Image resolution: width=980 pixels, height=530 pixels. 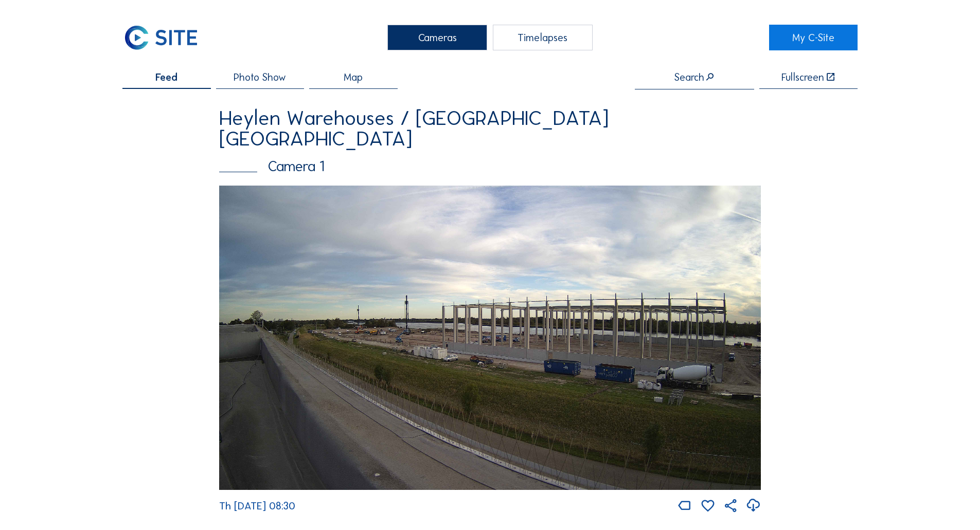 I want to click on span: Map, so click(x=353, y=77).